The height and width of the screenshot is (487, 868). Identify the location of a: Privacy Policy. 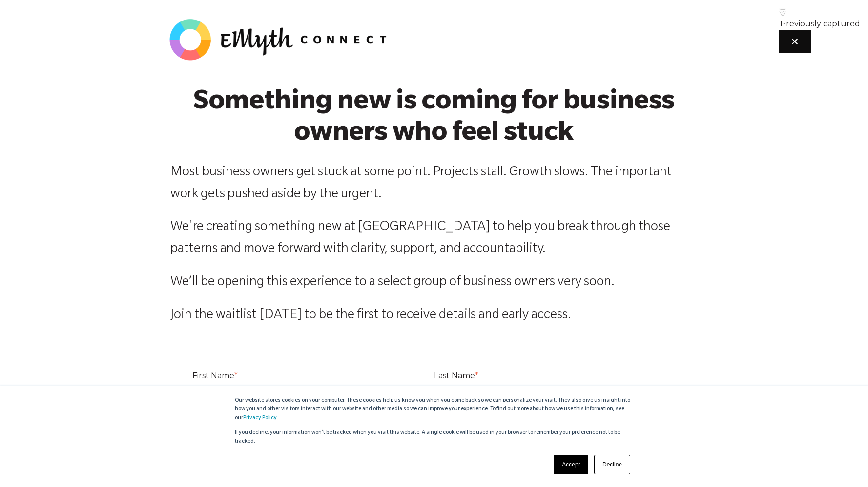
(260, 418).